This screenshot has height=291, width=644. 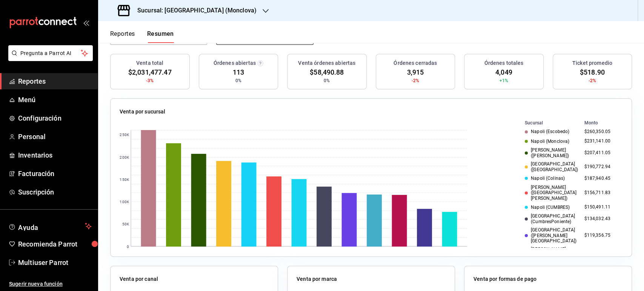 I want to click on span: Personal, so click(x=55, y=136).